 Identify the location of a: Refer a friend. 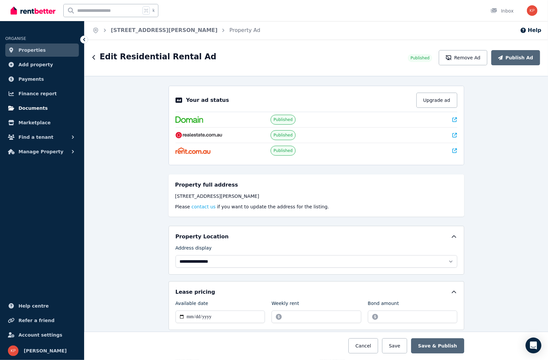
(42, 321).